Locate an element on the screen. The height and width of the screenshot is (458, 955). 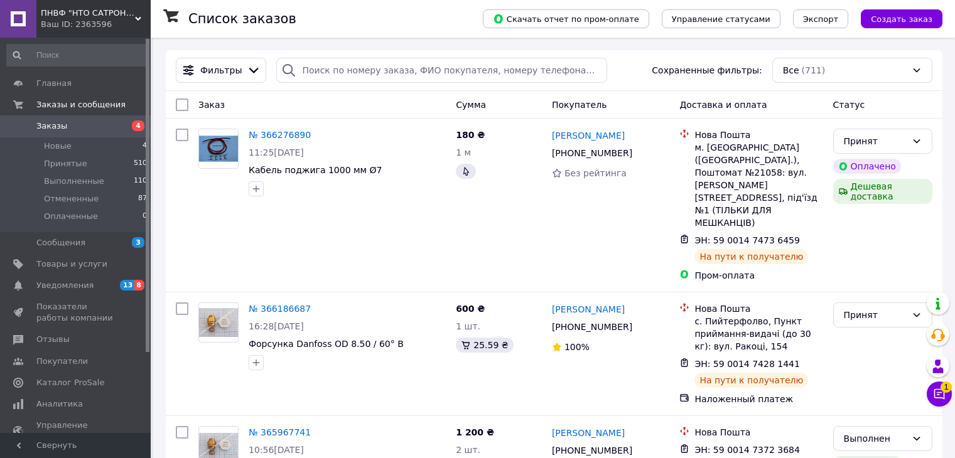
span: 180 ₴ is located at coordinates (470, 135).